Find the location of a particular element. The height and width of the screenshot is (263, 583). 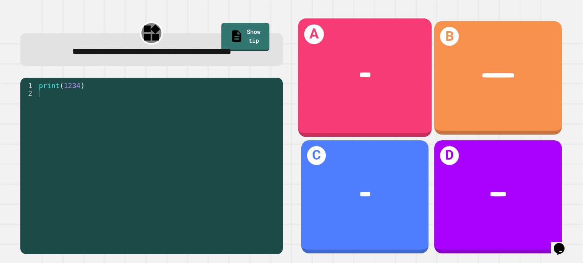

a: Show tip is located at coordinates (245, 37).